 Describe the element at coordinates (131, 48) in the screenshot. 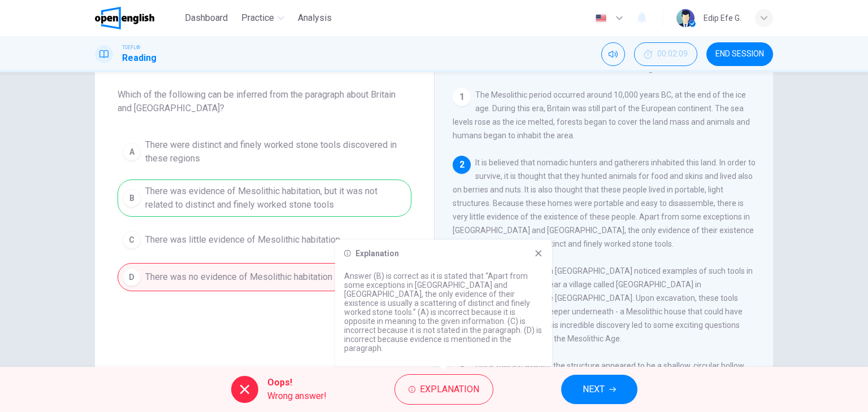

I see `span: TOEFL®` at that location.